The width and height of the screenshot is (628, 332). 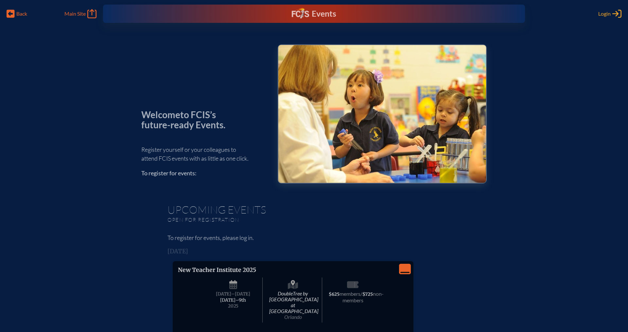 I want to click on p: New Teacher Institute 2025, so click(x=260, y=270).